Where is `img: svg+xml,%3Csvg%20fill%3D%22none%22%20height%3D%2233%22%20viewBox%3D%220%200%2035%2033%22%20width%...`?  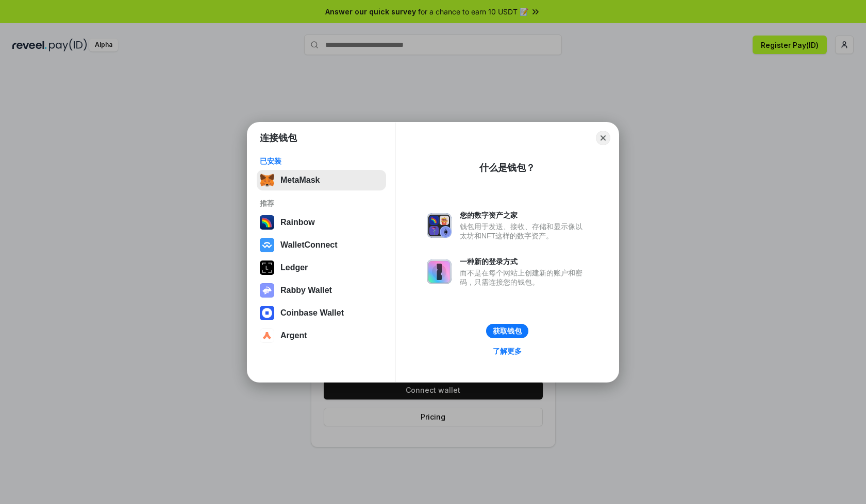
img: svg+xml,%3Csvg%20fill%3D%22none%22%20height%3D%2233%22%20viewBox%3D%220%200%2035%2033%22%20width%... is located at coordinates (267, 180).